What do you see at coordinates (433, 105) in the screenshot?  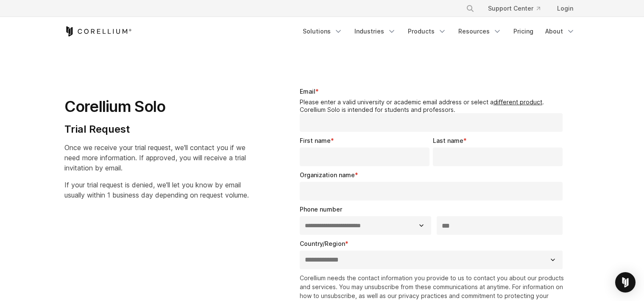 I see `legend: Please enter a valid university or academic email address or select a . Corellium Solo is intende...` at bounding box center [433, 105].